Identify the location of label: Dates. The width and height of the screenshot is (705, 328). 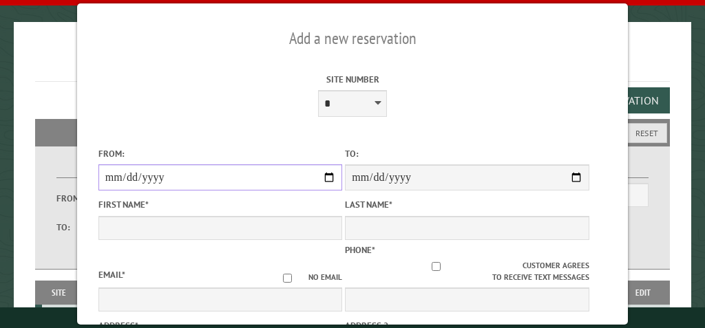
(129, 170).